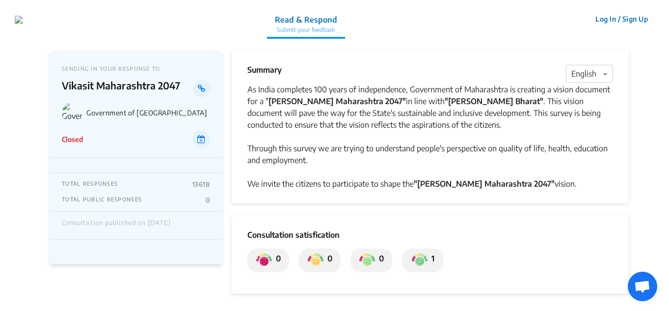  I want to click on div: Through this survey we are trying to understand people's perspective on quality of life, health, ..., so click(430, 154).